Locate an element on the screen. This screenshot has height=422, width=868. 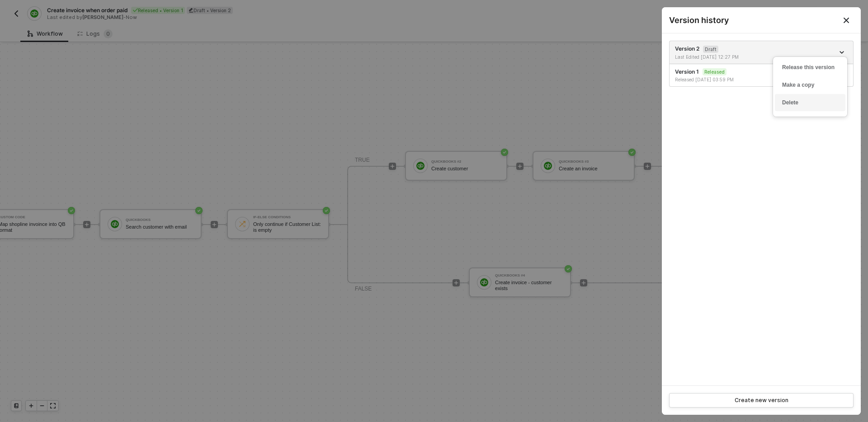
button: Create new version is located at coordinates (761, 400).